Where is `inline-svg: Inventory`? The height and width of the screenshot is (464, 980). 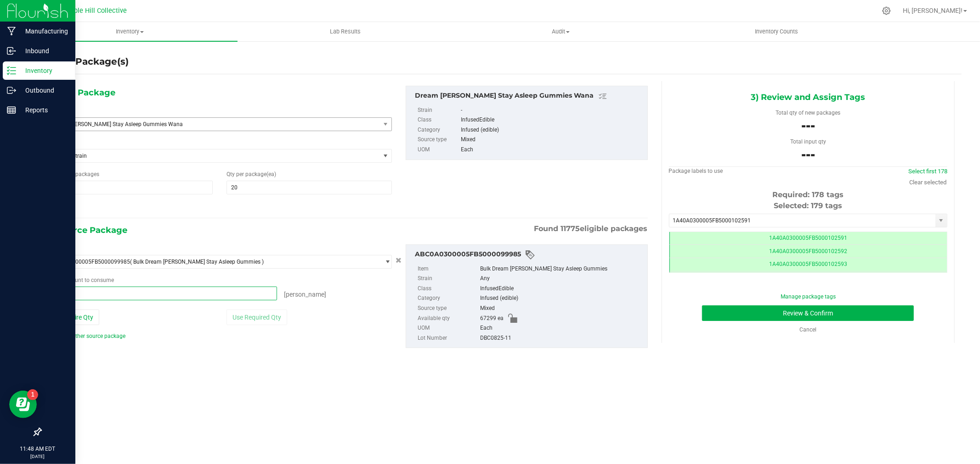
inline-svg: Inventory is located at coordinates (12, 71).